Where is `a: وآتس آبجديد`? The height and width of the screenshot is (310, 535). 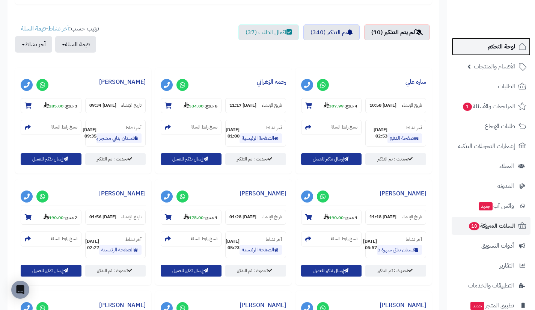 a: وآتس آبجديد is located at coordinates (491, 206).